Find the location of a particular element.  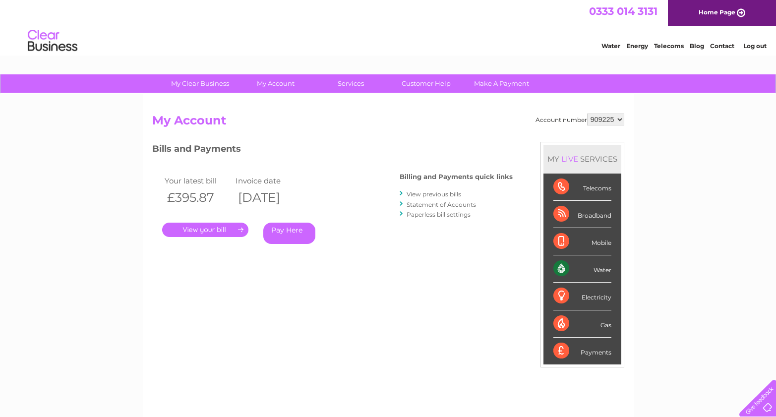

div: Gas is located at coordinates (582, 324).